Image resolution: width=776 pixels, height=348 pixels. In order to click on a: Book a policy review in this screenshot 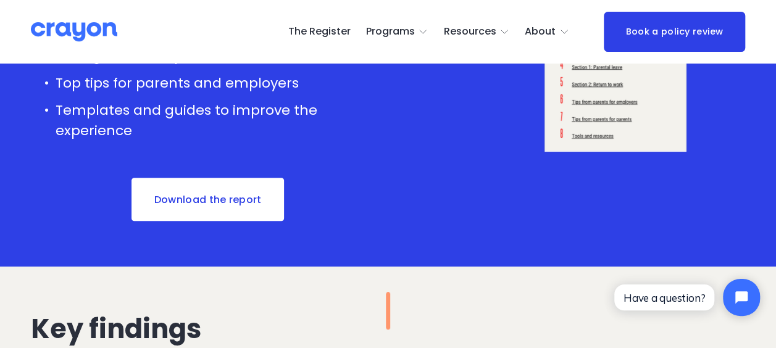, I will do `click(674, 32)`.